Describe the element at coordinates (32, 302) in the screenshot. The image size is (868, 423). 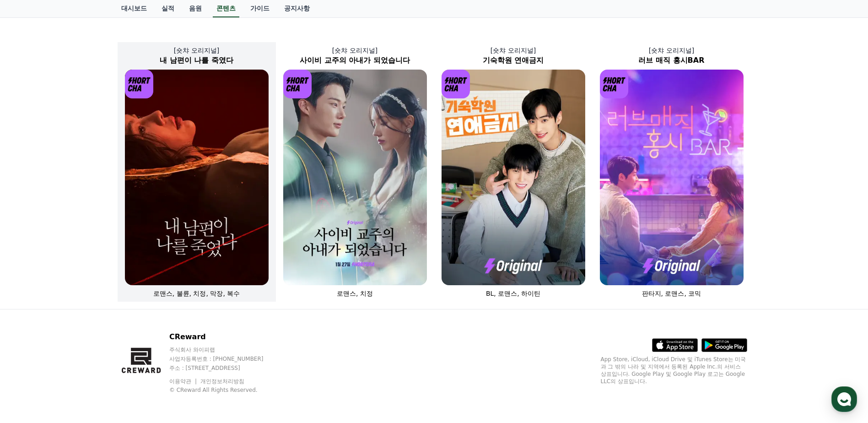
I see `a: 홈` at that location.